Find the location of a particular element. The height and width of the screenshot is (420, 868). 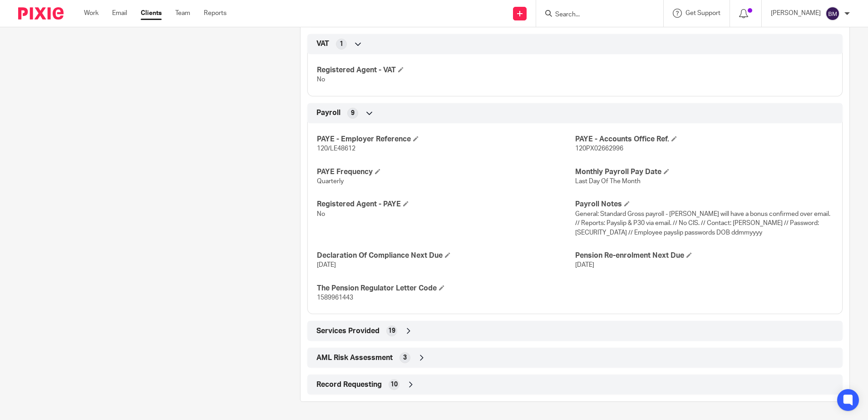

h4: PAYE - Accounts Office Ref. is located at coordinates (704, 139).